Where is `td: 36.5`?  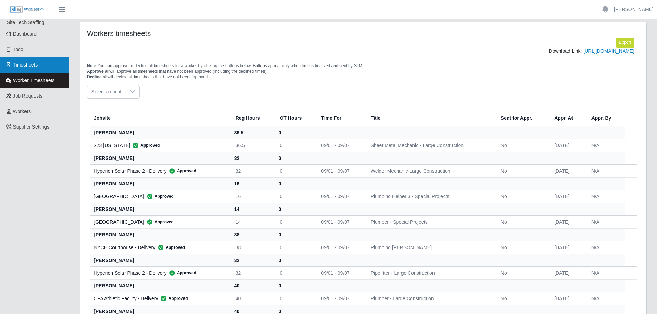
td: 36.5 is located at coordinates (252, 145).